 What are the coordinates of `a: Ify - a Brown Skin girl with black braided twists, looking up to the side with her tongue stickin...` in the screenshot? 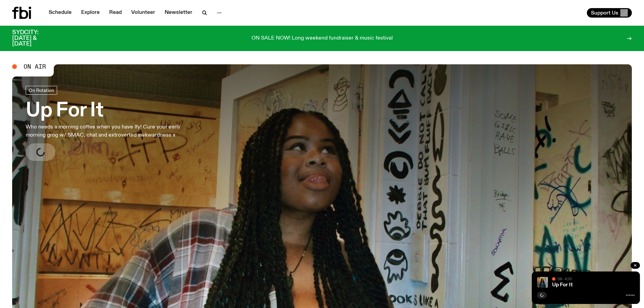 It's located at (543, 282).